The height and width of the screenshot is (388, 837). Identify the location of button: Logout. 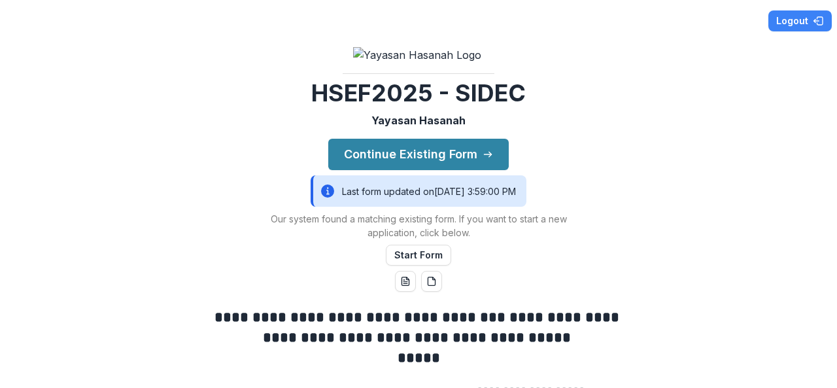
(799, 21).